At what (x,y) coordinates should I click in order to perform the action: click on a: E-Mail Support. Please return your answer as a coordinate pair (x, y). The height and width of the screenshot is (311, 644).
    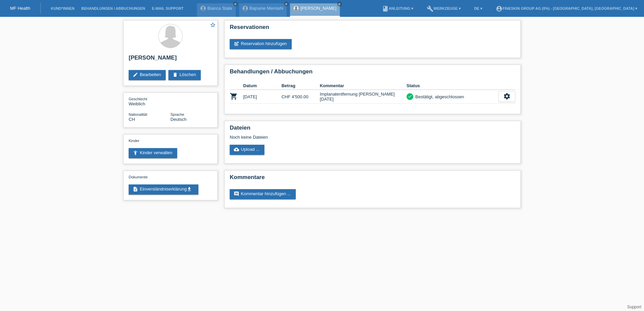
    Looking at the image, I should click on (168, 8).